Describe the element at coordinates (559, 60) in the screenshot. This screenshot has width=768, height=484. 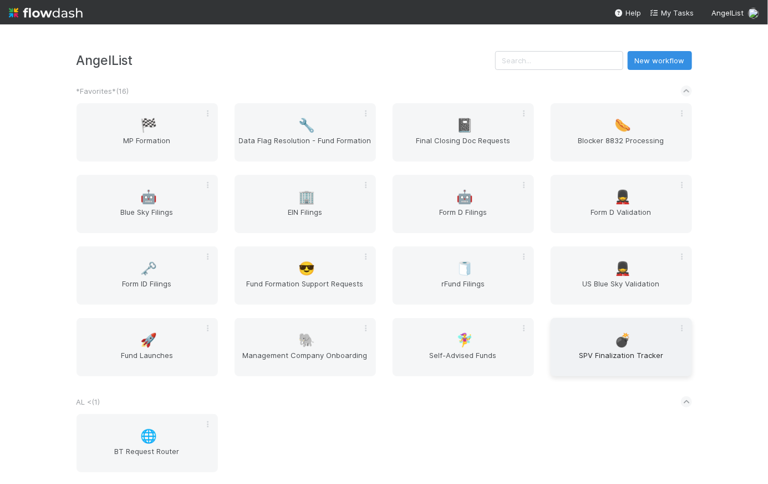
I see `input: Search...` at that location.